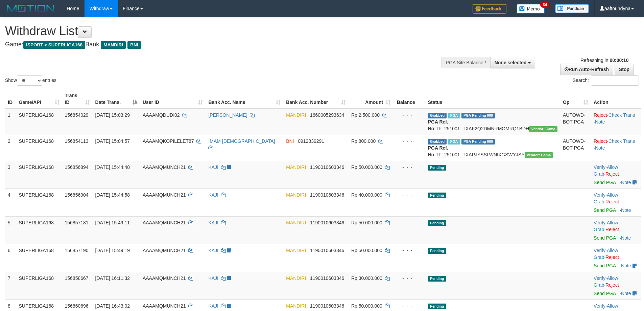 The height and width of the screenshot is (311, 644). I want to click on img: Button%20Memo.svg, so click(531, 9).